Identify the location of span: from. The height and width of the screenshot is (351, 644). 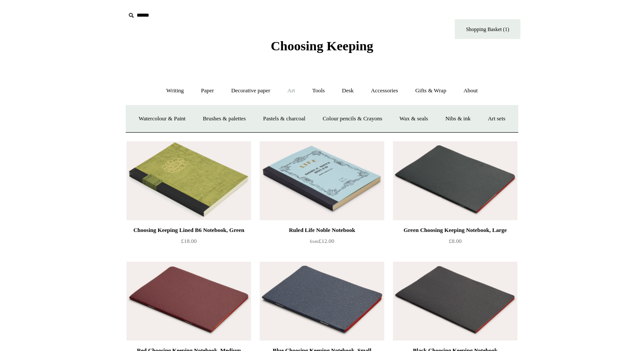
(314, 241).